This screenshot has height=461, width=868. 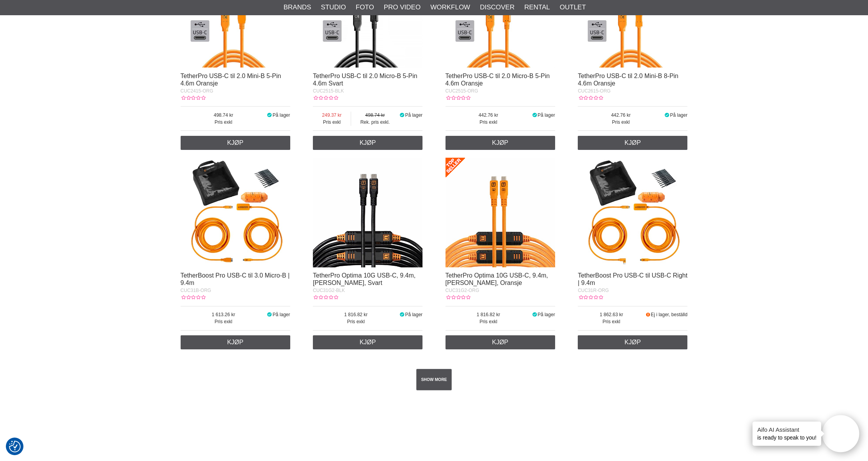 I want to click on a: Studio, so click(x=334, y=7).